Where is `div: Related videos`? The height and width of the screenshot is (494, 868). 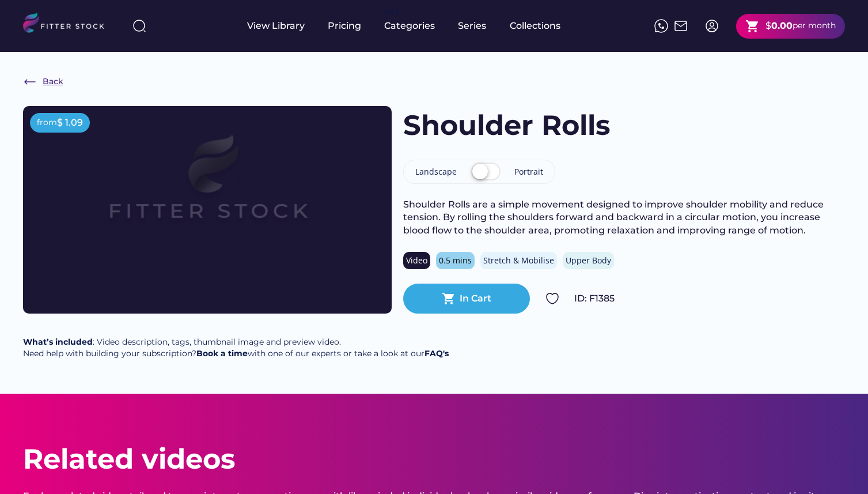
div: Related videos is located at coordinates (129, 459).